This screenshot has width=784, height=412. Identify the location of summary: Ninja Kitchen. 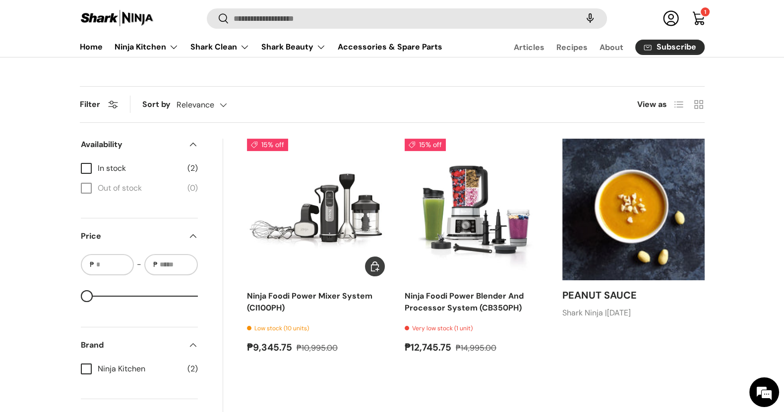
(146, 47).